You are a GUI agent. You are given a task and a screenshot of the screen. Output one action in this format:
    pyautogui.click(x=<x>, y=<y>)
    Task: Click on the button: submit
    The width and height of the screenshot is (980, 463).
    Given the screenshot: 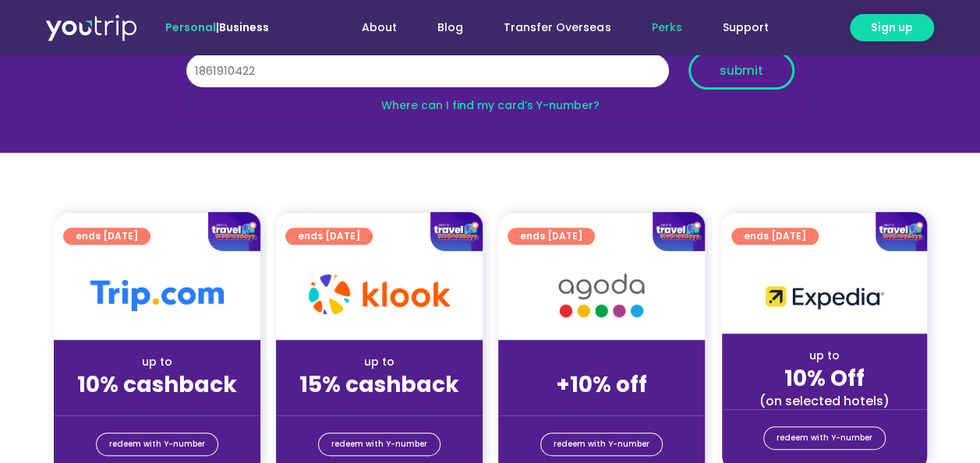 What is the action you would take?
    pyautogui.click(x=742, y=70)
    